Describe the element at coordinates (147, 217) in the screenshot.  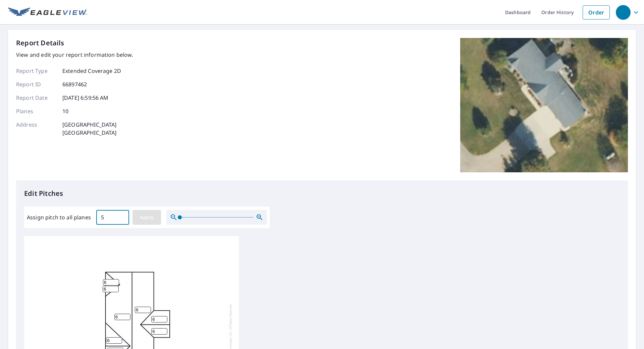
I see `span: Apply` at that location.